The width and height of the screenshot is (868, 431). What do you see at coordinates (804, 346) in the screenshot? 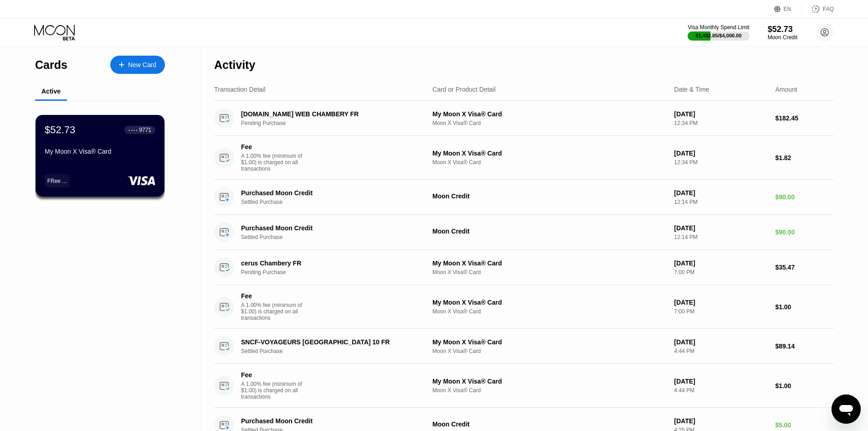
I see `div: $89.14` at bounding box center [804, 346].